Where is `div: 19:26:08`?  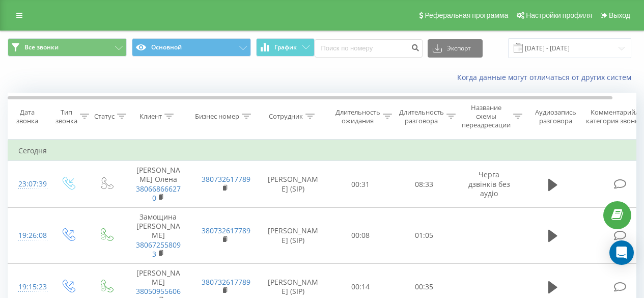
div: 19:26:08 is located at coordinates (29, 235).